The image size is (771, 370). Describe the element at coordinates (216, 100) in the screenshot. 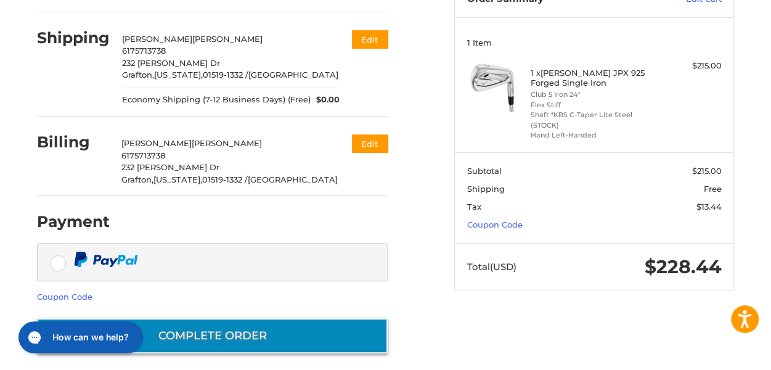

I see `span: Economy Shipping (7-12 Business Days) (Free)` at that location.